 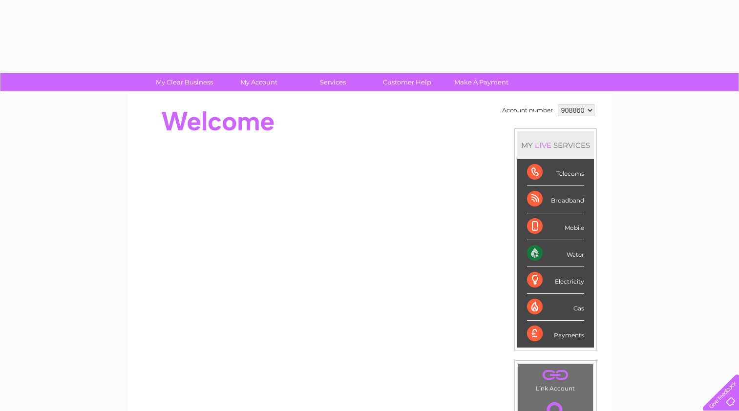 What do you see at coordinates (556, 334) in the screenshot?
I see `div: Payments` at bounding box center [556, 334].